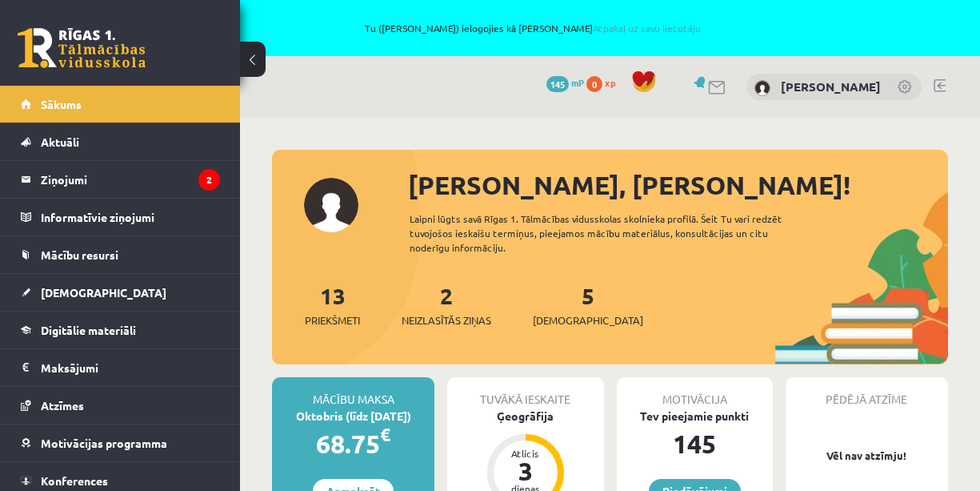 The height and width of the screenshot is (491, 980). I want to click on a: Maksājumi, so click(120, 368).